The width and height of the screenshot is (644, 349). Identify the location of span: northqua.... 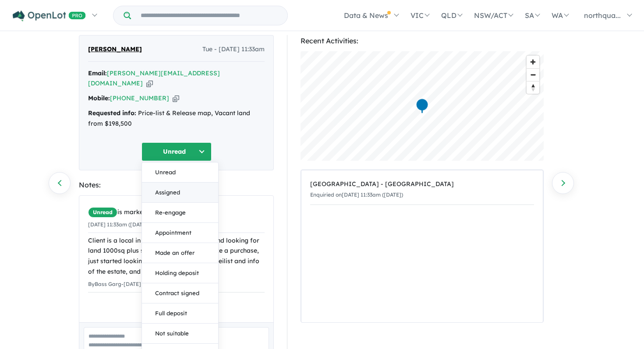
(603, 16).